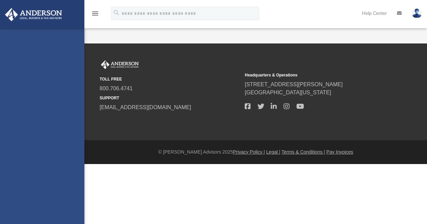 The image size is (427, 224). What do you see at coordinates (95, 13) in the screenshot?
I see `i: menu` at bounding box center [95, 13].